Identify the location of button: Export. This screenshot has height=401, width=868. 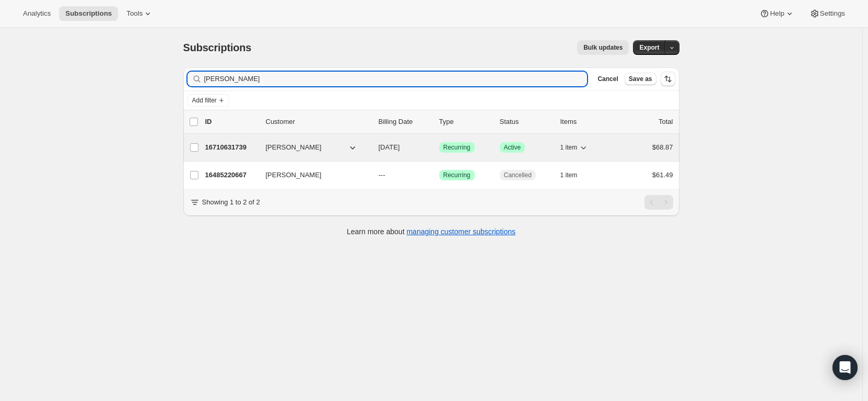
(649, 48).